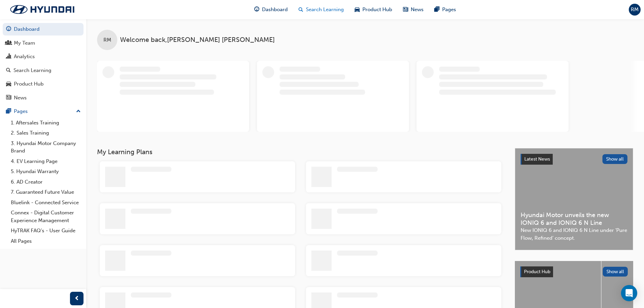 This screenshot has height=308, width=644. Describe the element at coordinates (449, 10) in the screenshot. I see `span: Pages` at that location.